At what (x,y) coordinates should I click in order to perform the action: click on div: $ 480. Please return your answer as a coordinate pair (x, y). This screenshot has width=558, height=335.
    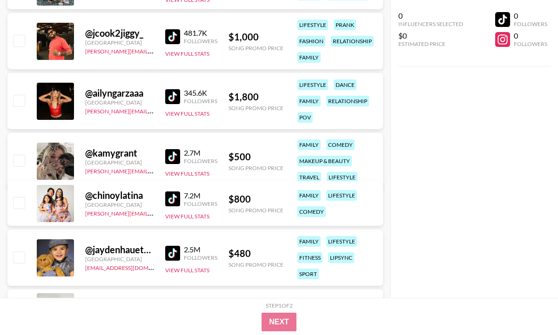
    Looking at the image, I should click on (256, 253).